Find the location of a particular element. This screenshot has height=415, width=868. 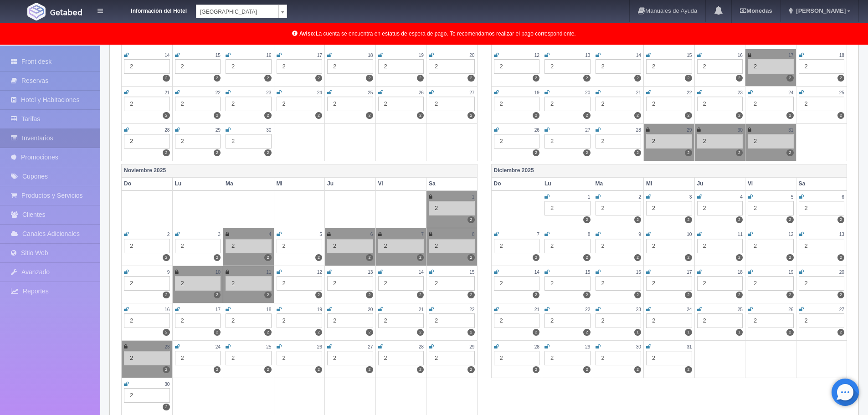

small: 3 is located at coordinates (691, 197).